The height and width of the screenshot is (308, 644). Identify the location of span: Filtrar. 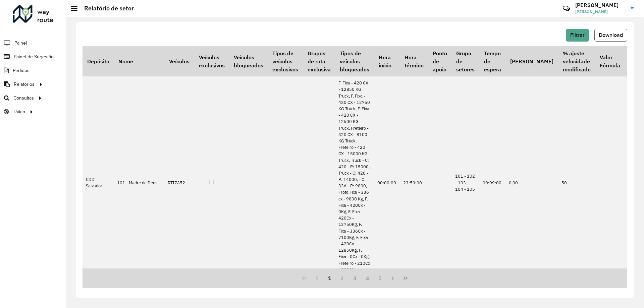
(577, 35).